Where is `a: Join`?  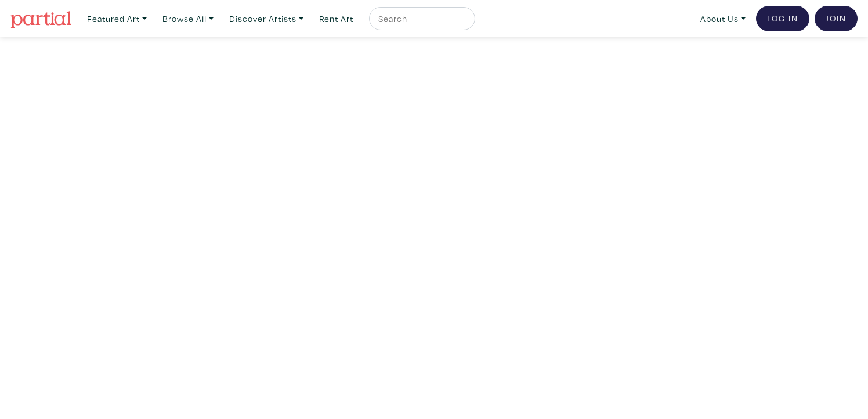
a: Join is located at coordinates (836, 19).